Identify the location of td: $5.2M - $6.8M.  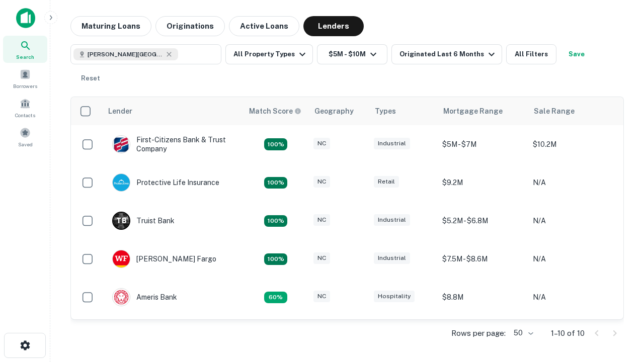
(482, 221).